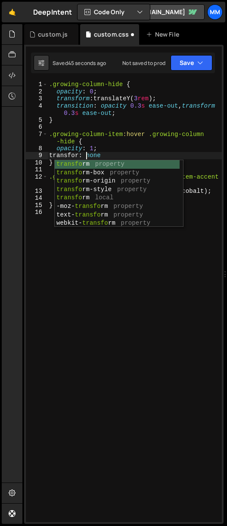  What do you see at coordinates (37, 198) in the screenshot?
I see `div: 14` at bounding box center [37, 198].